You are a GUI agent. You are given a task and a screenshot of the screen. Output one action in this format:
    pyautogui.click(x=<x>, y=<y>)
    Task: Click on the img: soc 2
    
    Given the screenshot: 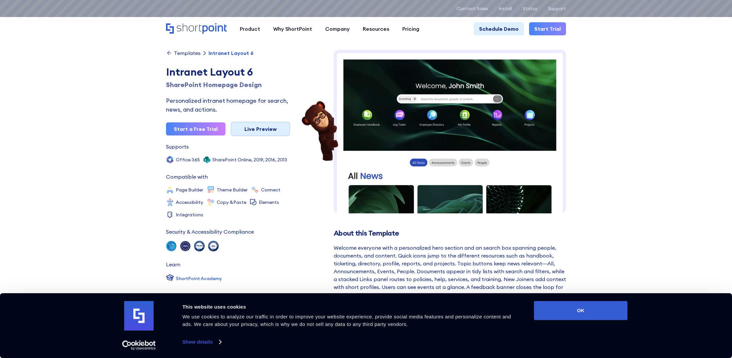 What is the action you would take?
    pyautogui.click(x=171, y=246)
    